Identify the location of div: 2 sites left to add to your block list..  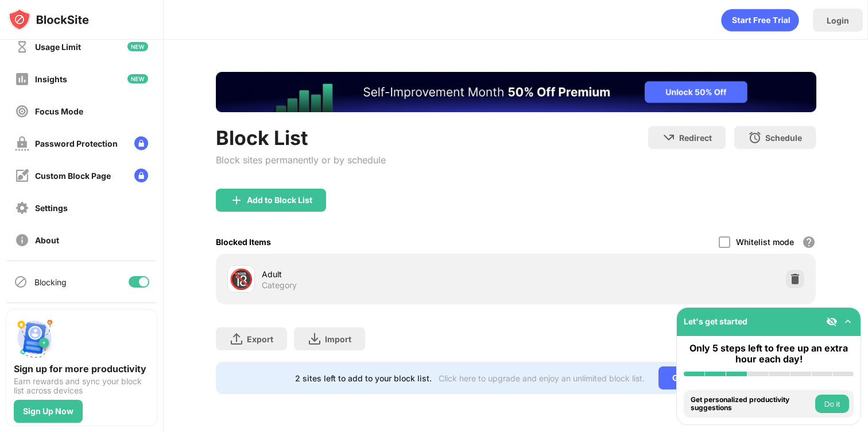
(363, 377).